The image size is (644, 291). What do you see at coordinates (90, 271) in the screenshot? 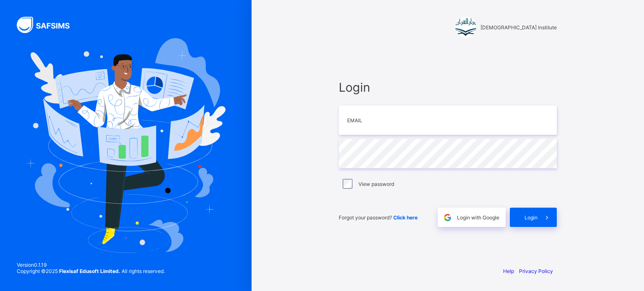
I see `span: Copyright © 2025 All rights reserved.` at bounding box center [90, 271].